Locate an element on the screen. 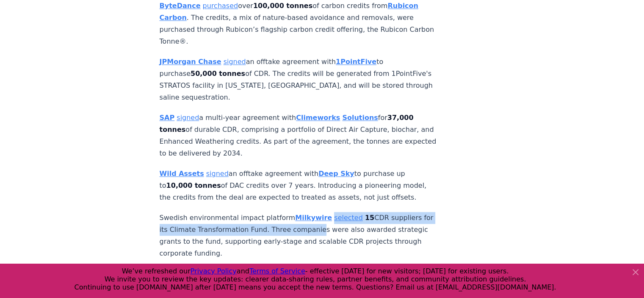 The width and height of the screenshot is (644, 298). a: SAP is located at coordinates (167, 118).